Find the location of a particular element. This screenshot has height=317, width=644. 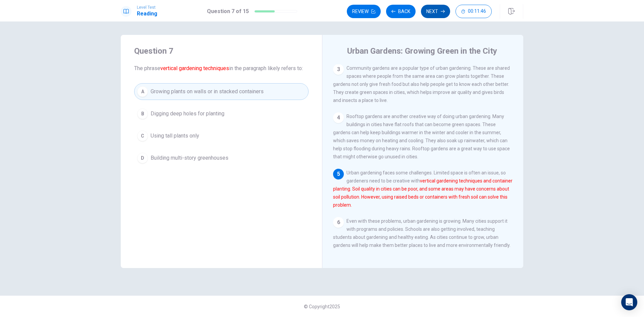

div: 6 is located at coordinates (339, 222).